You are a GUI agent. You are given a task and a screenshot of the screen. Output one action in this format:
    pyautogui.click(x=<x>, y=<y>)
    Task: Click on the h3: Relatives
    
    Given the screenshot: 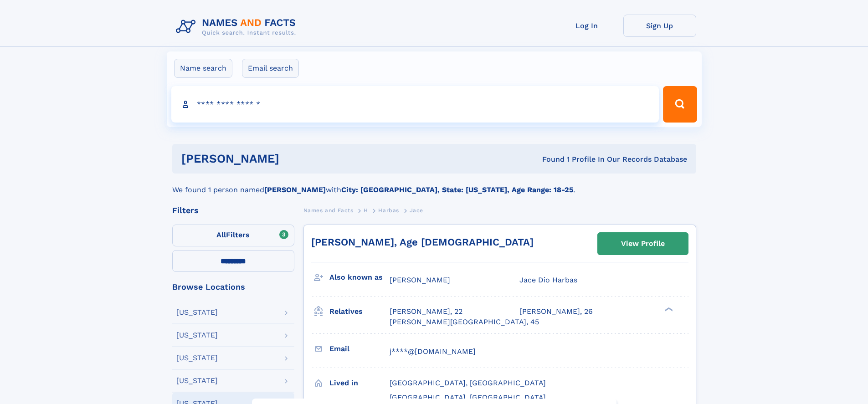 What is the action you would take?
    pyautogui.click(x=360, y=312)
    